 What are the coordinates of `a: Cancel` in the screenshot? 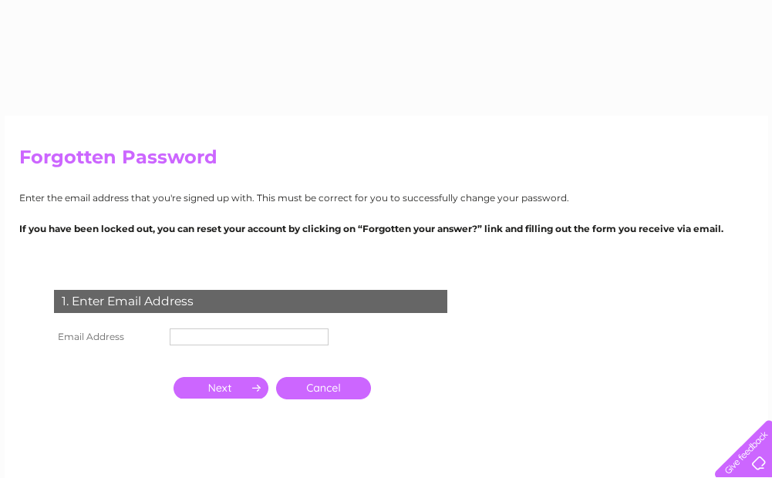 It's located at (323, 388).